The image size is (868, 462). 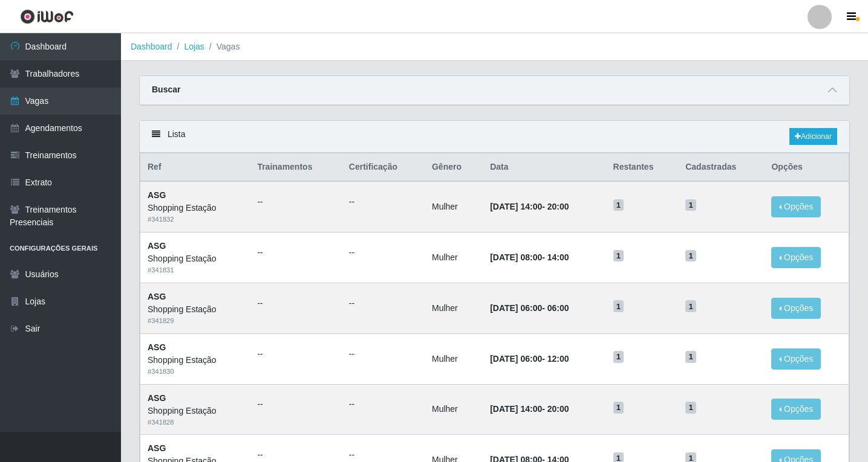 I want to click on th: Trainamentos, so click(x=295, y=168).